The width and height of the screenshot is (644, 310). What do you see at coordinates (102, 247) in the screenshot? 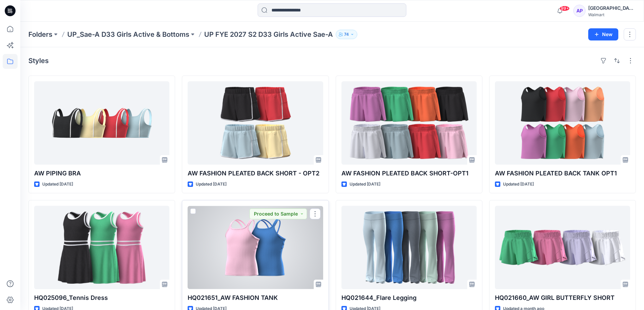
I see `a: HQ025096_Tennis Dress` at bounding box center [102, 247].